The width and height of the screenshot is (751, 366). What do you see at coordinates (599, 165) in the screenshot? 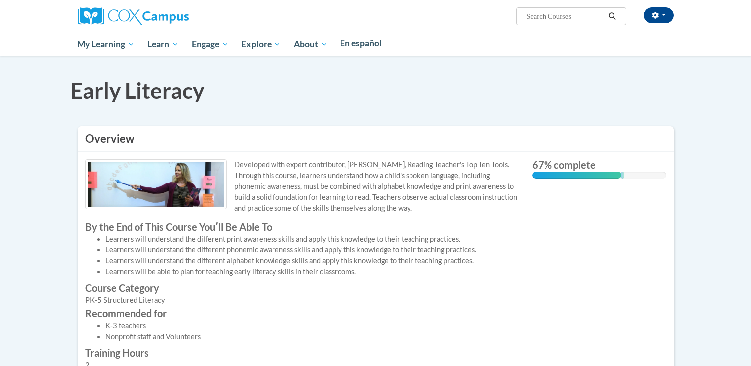
I see `label: 67% complete` at bounding box center [599, 165].